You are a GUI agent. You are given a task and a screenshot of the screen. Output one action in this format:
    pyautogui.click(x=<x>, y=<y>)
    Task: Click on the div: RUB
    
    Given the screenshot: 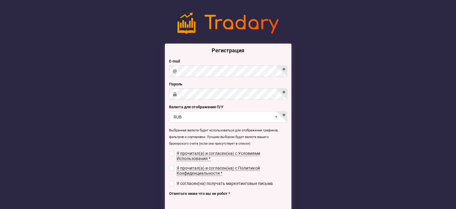 What is the action you would take?
    pyautogui.click(x=178, y=117)
    